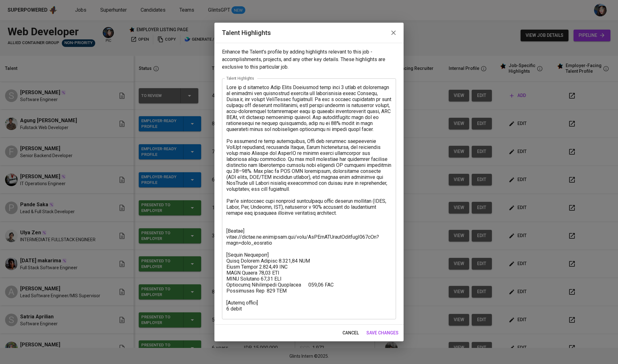  I want to click on p: Enhance the Talent's profile by adding highlights relevant to this job - accomplishments, project..., so click(309, 60).